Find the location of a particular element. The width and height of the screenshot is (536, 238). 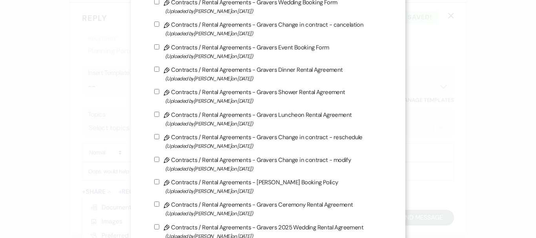

label: Contracts / Rental Agreements - Gravers Shower Rental Agreement is located at coordinates (268, 96).